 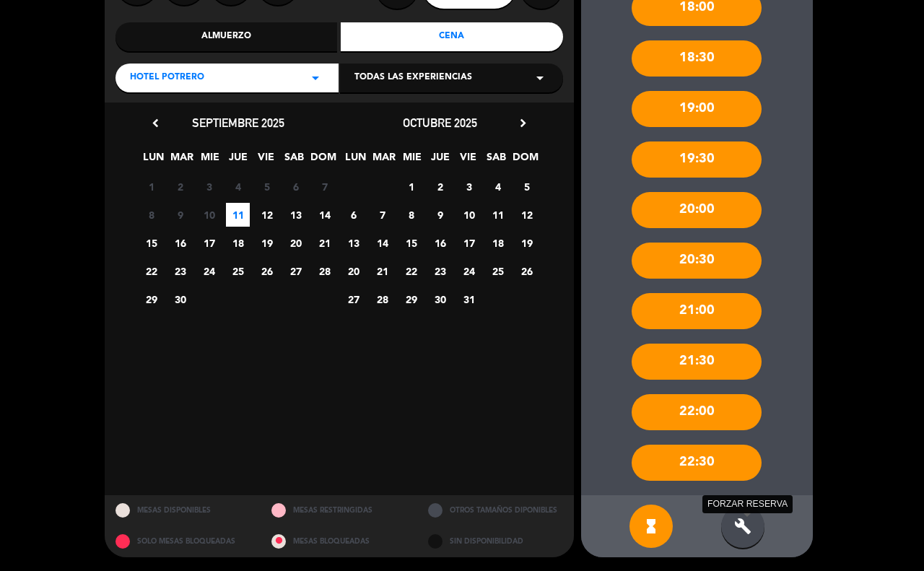 I want to click on span: JUE, so click(x=440, y=160).